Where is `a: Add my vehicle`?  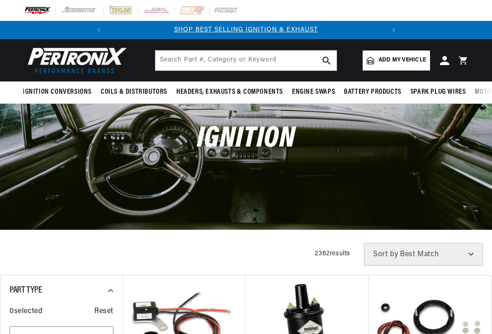
a: Add my vehicle is located at coordinates (396, 61).